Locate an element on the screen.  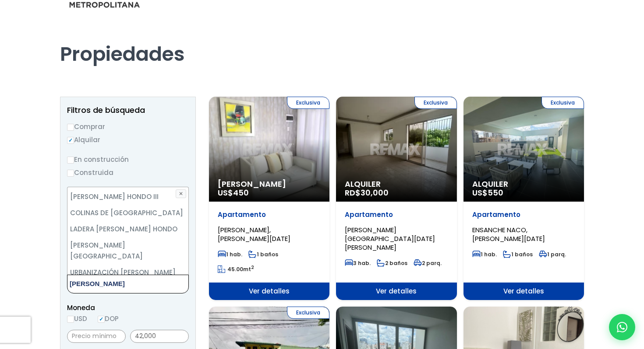
label: En construcción is located at coordinates (128, 159).